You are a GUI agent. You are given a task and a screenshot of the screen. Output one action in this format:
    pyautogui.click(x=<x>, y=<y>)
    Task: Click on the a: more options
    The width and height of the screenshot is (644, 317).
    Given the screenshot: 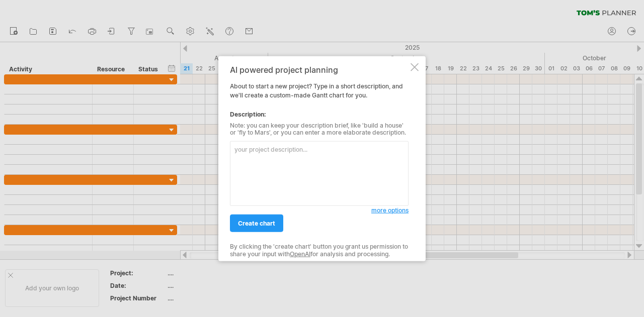 What is the action you would take?
    pyautogui.click(x=390, y=210)
    